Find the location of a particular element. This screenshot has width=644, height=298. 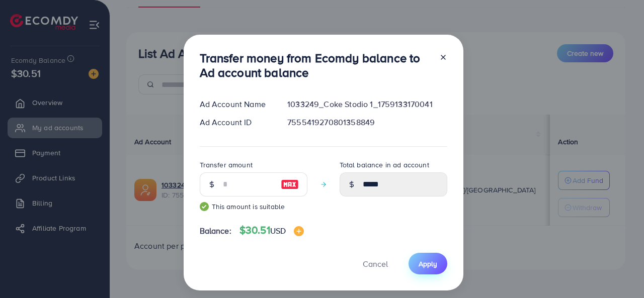

span: Cancel is located at coordinates (375, 264).